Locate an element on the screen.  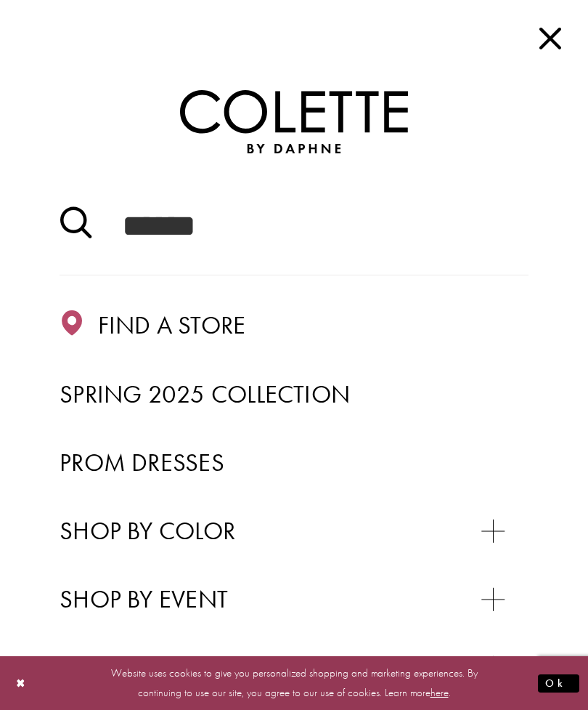
a: here is located at coordinates (439, 692).